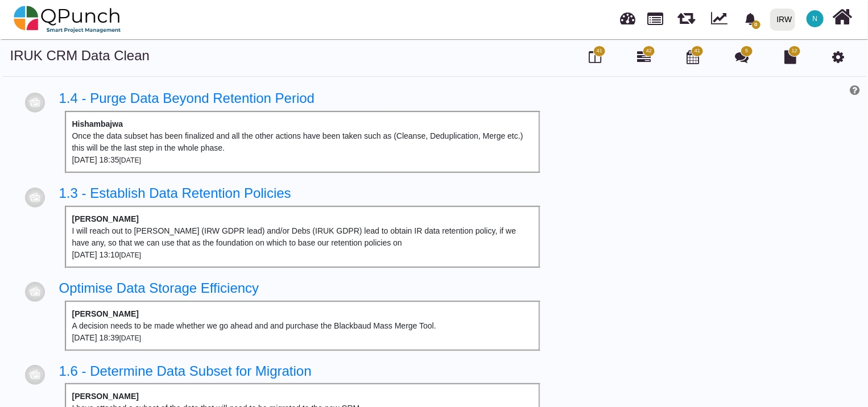  Describe the element at coordinates (751, 19) in the screenshot. I see `div: Notification` at that location.